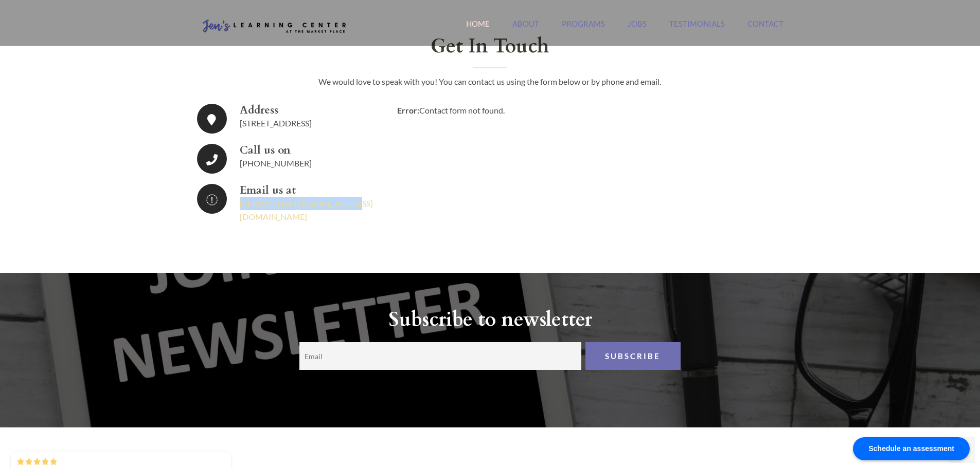 This screenshot has height=468, width=980. I want to click on input: Email, so click(440, 357).